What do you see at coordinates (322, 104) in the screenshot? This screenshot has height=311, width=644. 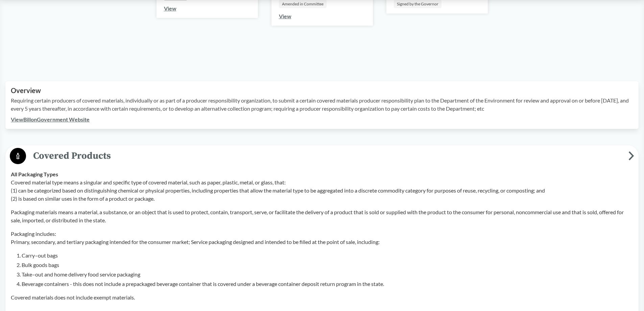 I see `p: Requiring certain producers of covered materials, individually or as part of a producer responsib...` at bounding box center [322, 104].